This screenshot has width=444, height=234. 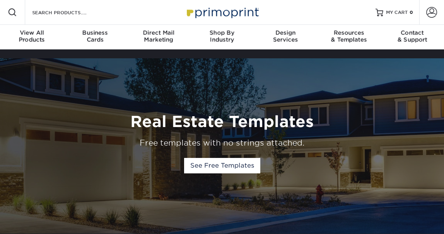 I want to click on div: Cards, so click(x=95, y=36).